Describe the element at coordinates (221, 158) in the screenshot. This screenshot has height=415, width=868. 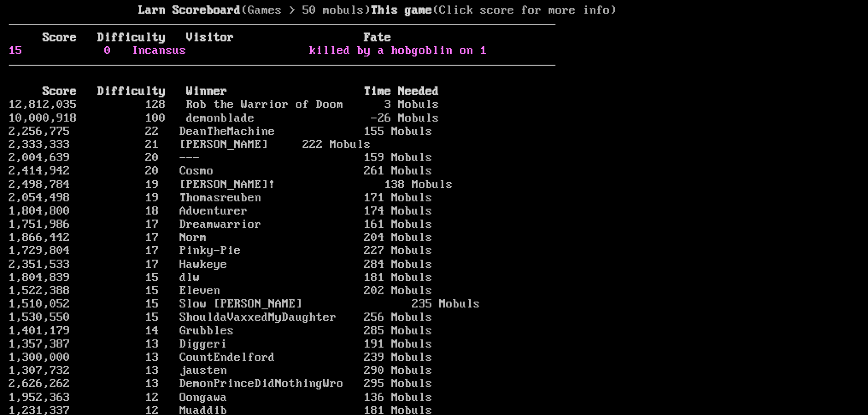
I see `a: 2,004,639 20 --- 159 Mobuls` at that location.